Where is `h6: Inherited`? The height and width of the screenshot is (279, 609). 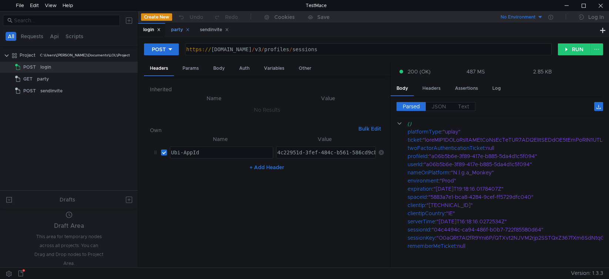
h6: Inherited is located at coordinates (267, 89).